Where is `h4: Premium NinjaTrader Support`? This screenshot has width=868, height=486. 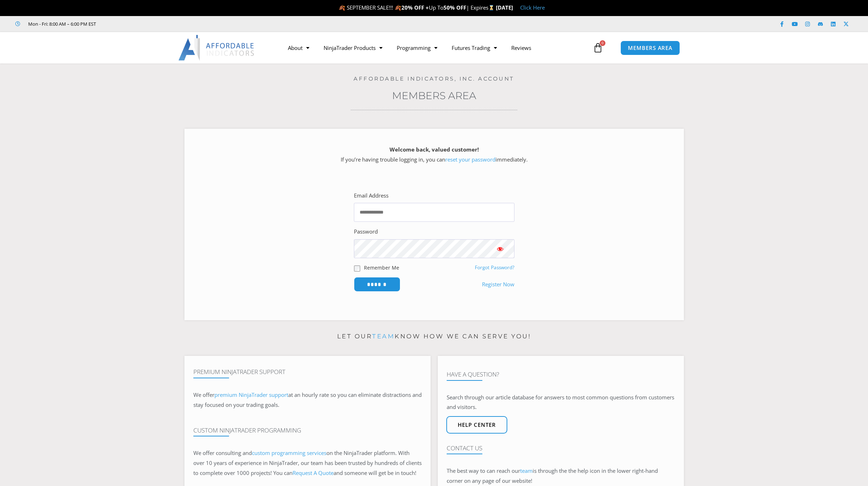
h4: Premium NinjaTrader Support is located at coordinates (308, 372).